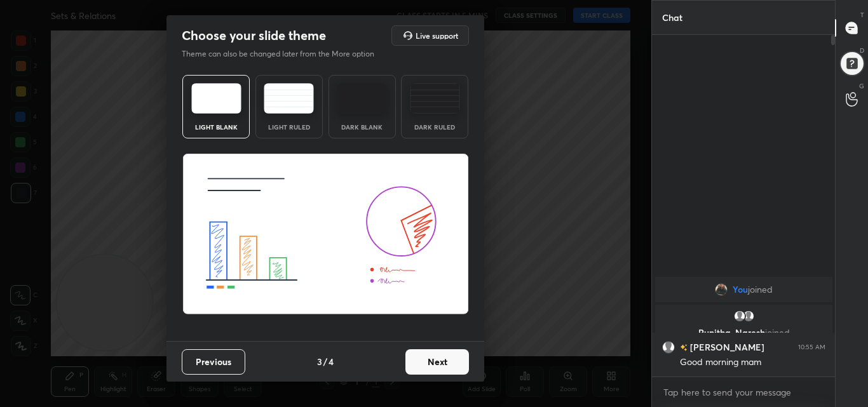 This screenshot has width=868, height=407. I want to click on img: lightThemeBanner.fbc32fad.svg, so click(326, 235).